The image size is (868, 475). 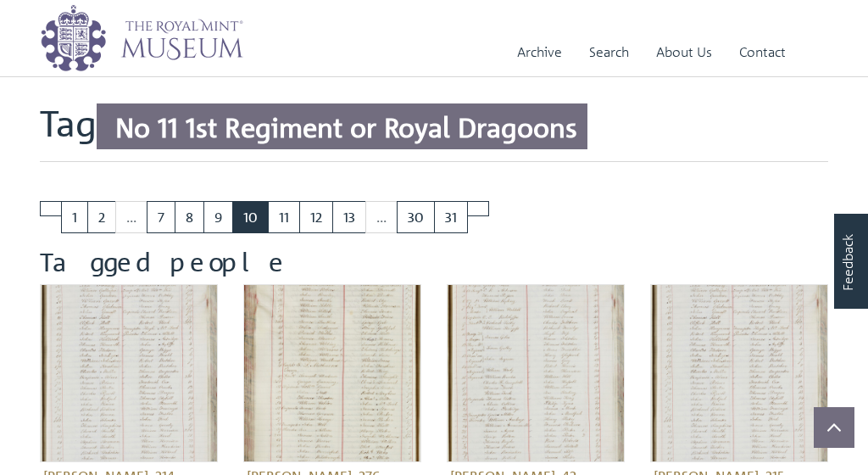 What do you see at coordinates (349, 217) in the screenshot?
I see `a: Goto page 13` at bounding box center [349, 217].